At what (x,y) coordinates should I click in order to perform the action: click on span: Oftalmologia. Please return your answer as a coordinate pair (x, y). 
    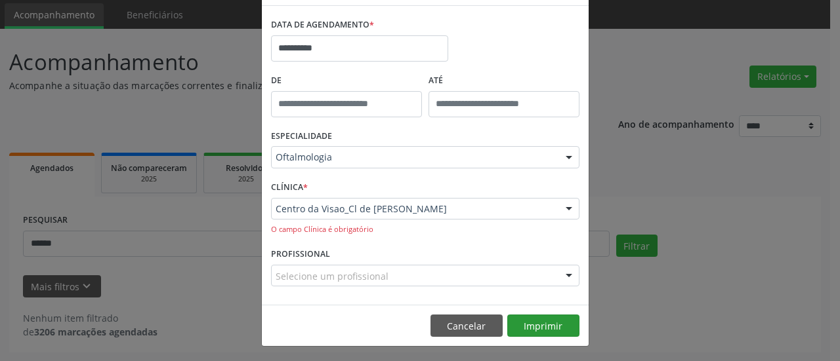
    Looking at the image, I should click on (414, 157).